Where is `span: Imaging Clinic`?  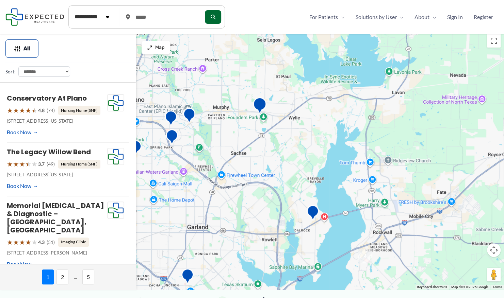 span: Imaging Clinic is located at coordinates (73, 242).